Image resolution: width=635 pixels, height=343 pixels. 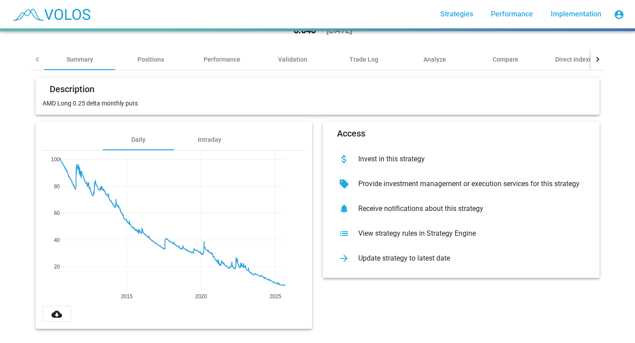 What do you see at coordinates (461, 184) in the screenshot?
I see `button: Provide investment management or execution services for this strategy` at bounding box center [461, 184].